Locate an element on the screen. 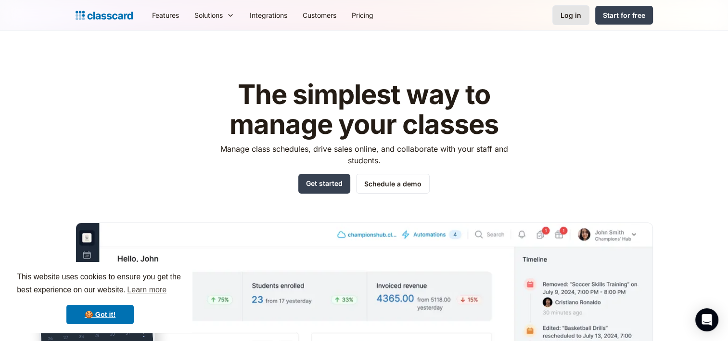  a: Integrations is located at coordinates (269, 15).